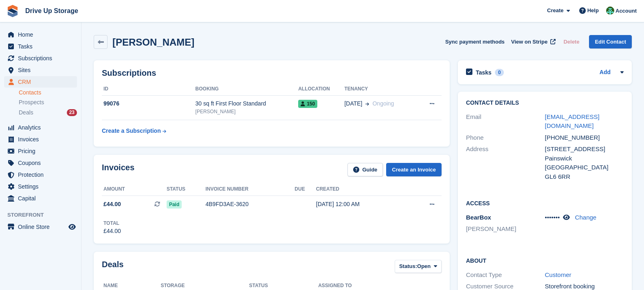 Image resolution: width=644 pixels, height=290 pixels. I want to click on span: Subscriptions, so click(42, 58).